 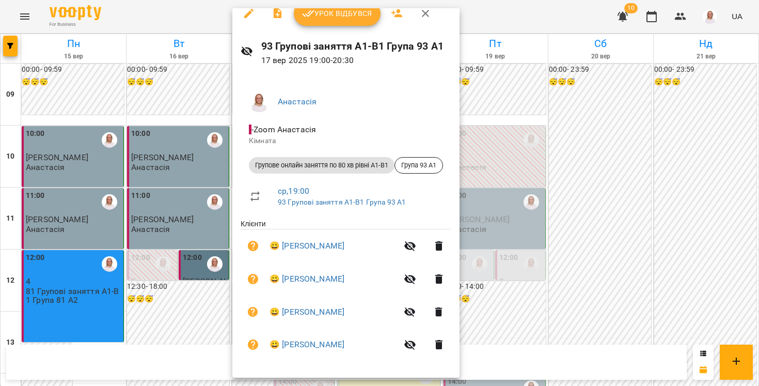 I want to click on a: 93 Групові заняття А1-В1 Група 93 A1, so click(x=342, y=202).